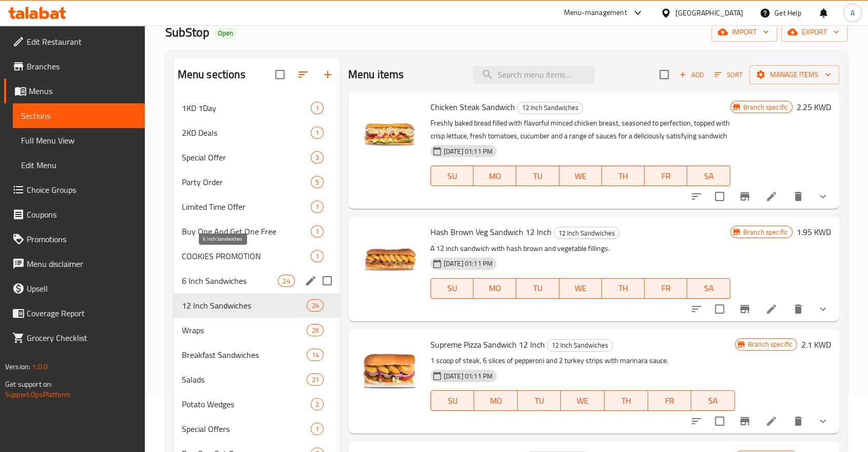  Describe the element at coordinates (257, 404) in the screenshot. I see `div: Potato Wedges2` at that location.